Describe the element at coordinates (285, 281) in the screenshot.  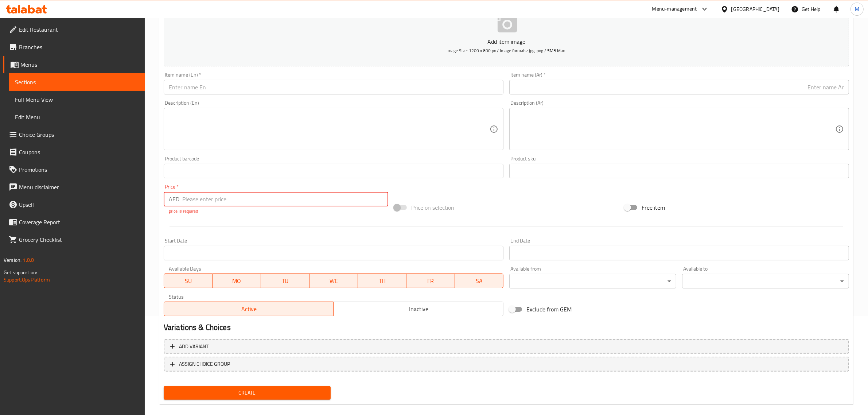
I see `button: TU` at that location.